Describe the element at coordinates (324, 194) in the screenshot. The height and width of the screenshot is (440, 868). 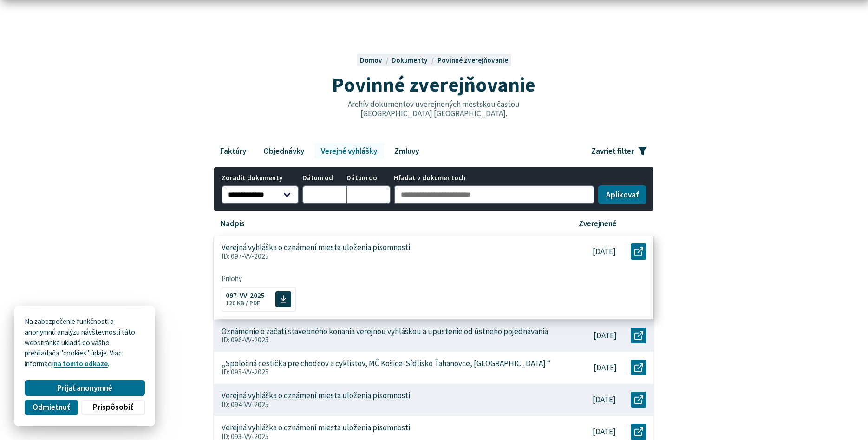
I see `input: Dátum od` at that location.